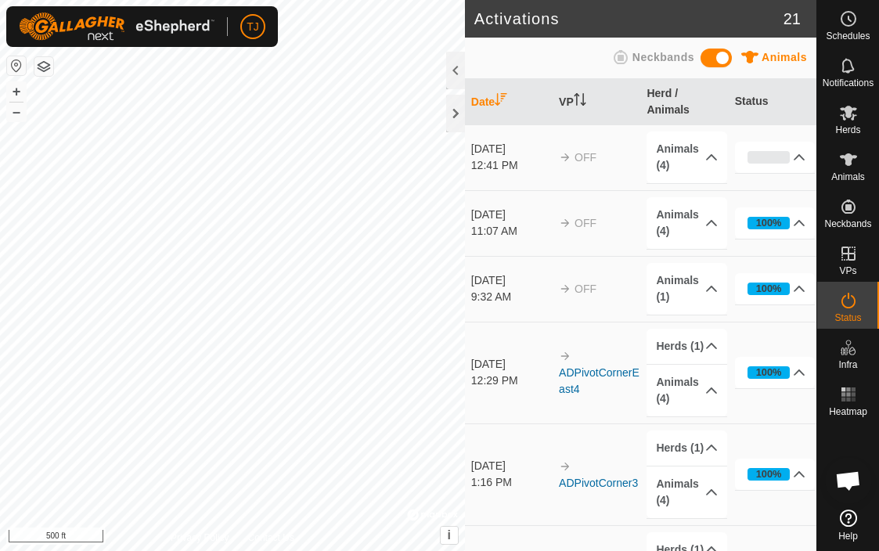 This screenshot has width=879, height=551. I want to click on span: Notifications, so click(847, 83).